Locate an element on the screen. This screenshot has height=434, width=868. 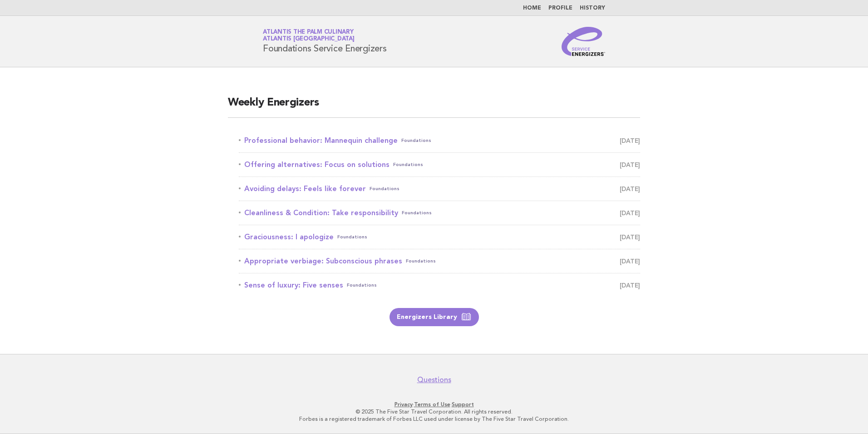
a: Profile is located at coordinates (560, 8).